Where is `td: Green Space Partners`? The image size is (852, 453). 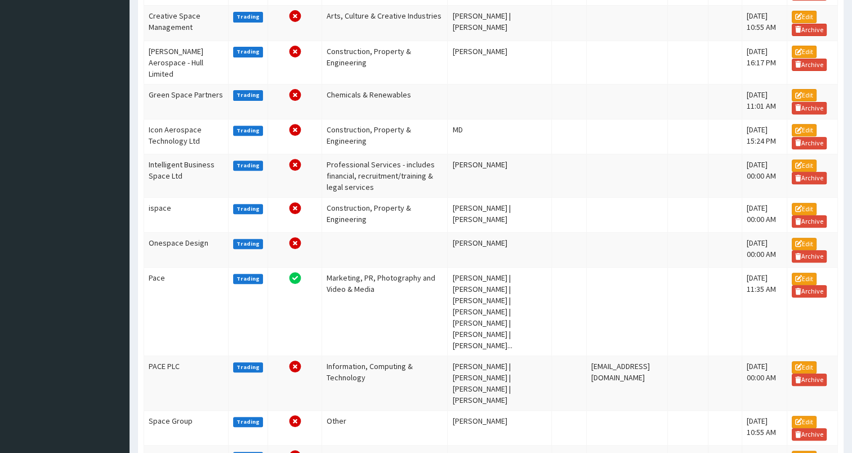 td: Green Space Partners is located at coordinates (186, 101).